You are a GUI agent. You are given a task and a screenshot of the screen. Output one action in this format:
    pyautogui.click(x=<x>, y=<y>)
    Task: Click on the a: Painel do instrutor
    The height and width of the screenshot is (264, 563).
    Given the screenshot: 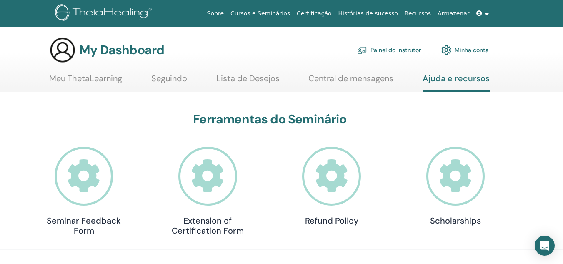 What is the action you would take?
    pyautogui.click(x=389, y=50)
    